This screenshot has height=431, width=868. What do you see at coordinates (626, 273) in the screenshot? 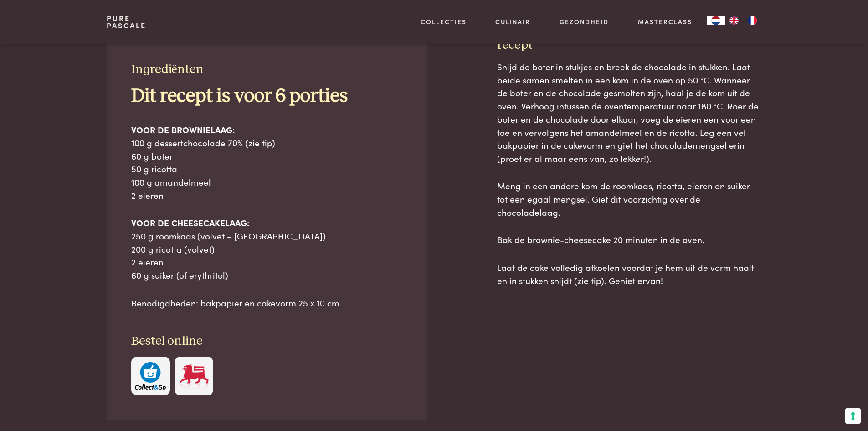
I see `span: Laat de cake volledig afkoelen voordat je hem uit de vorm haalt en in stukken snijdt (zie tip). G...` at bounding box center [626, 273].